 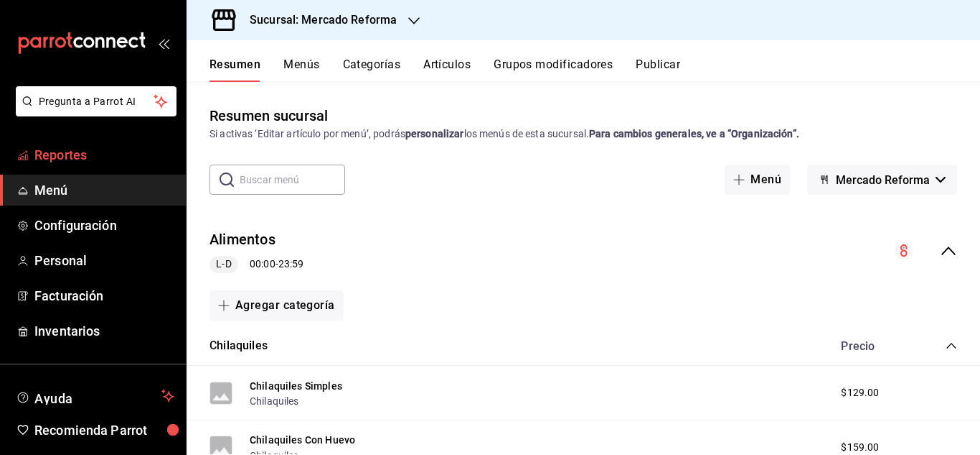 I want to click on button: Alimentos, so click(x=243, y=240).